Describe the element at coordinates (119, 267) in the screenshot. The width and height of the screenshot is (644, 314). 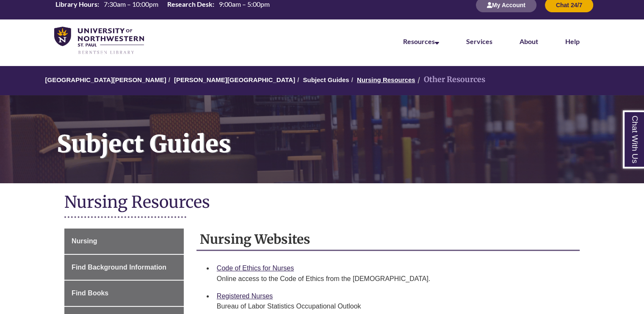
I see `span: Find Background Information` at that location.